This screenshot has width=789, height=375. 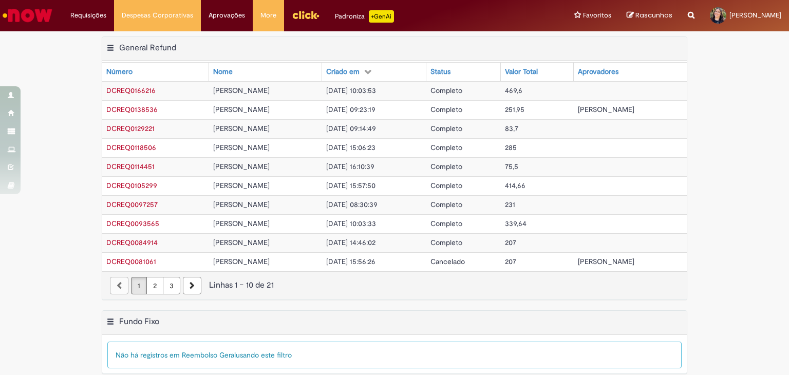 I want to click on p: +GenAi, so click(x=381, y=16).